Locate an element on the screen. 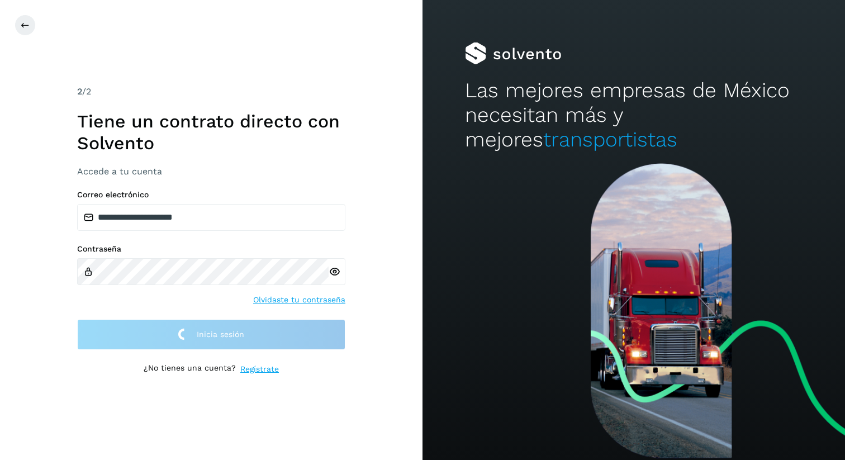  button: Inicia sesión is located at coordinates (211, 334).